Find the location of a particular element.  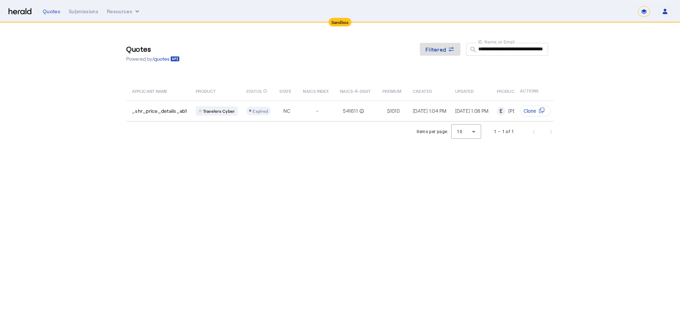

span: Clone is located at coordinates (530, 111).